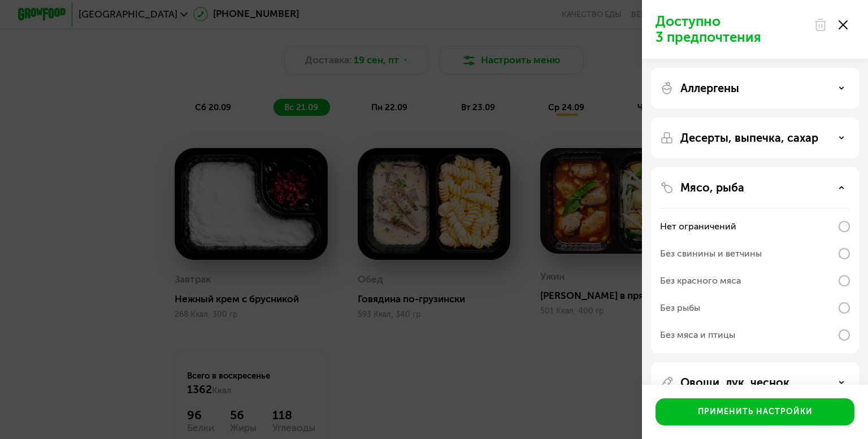  Describe the element at coordinates (697, 335) in the screenshot. I see `div: Без мяса и птицы` at that location.